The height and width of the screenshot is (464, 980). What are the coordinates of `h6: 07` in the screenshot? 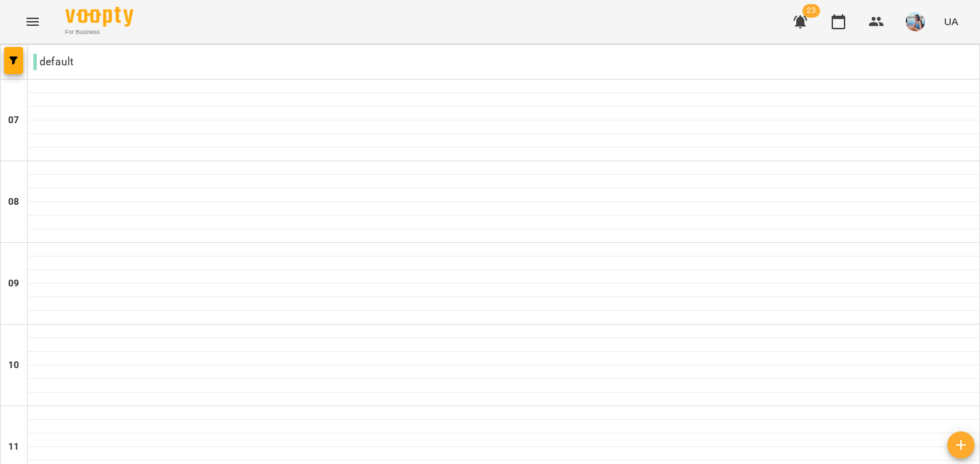 It's located at (13, 120).